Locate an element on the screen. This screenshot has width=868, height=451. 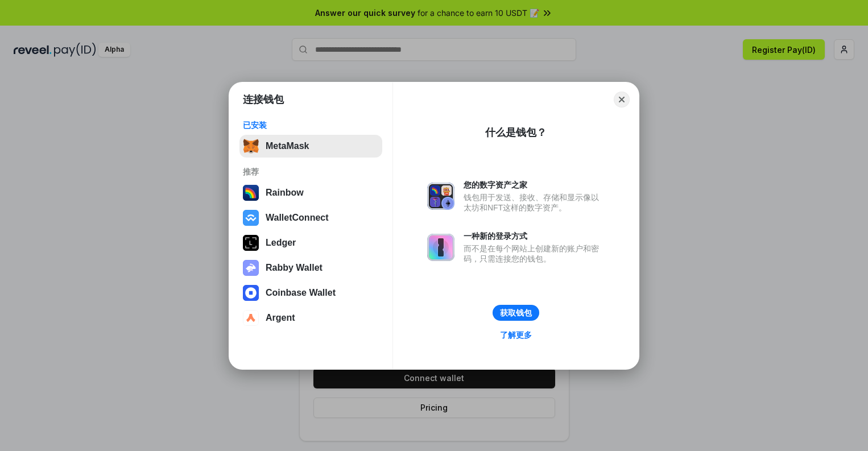
div: Ledger is located at coordinates (280, 243).